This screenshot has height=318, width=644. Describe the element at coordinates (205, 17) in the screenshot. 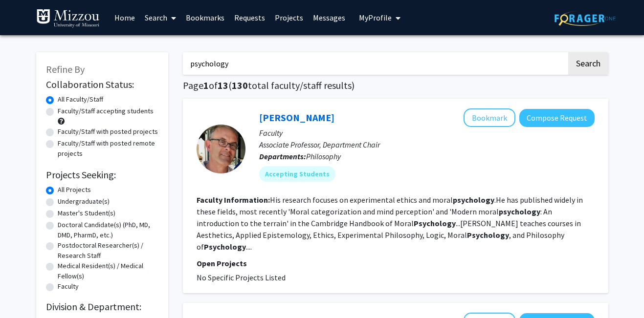

I see `a: Bookmarks` at that location.